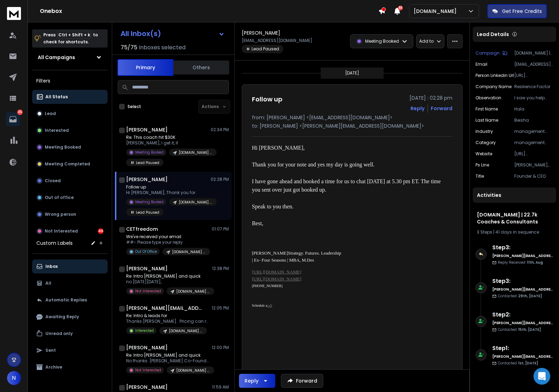  What do you see at coordinates (534, 131) in the screenshot?
I see `p: management consulting` at bounding box center [534, 131].